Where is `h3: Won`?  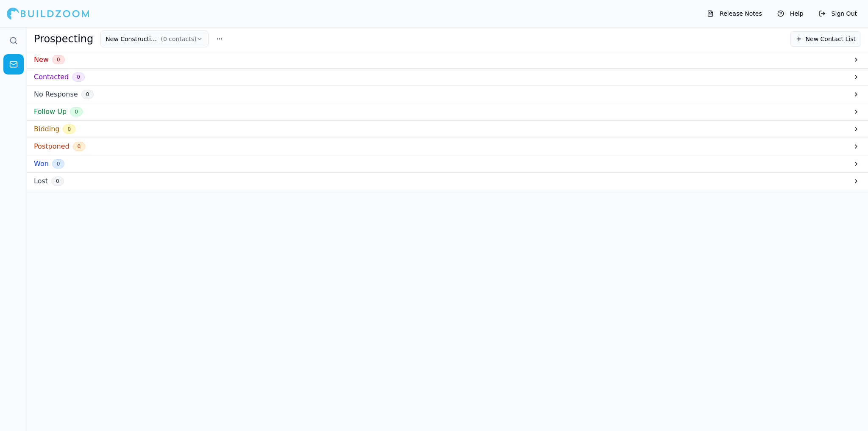 h3: Won is located at coordinates (41, 164).